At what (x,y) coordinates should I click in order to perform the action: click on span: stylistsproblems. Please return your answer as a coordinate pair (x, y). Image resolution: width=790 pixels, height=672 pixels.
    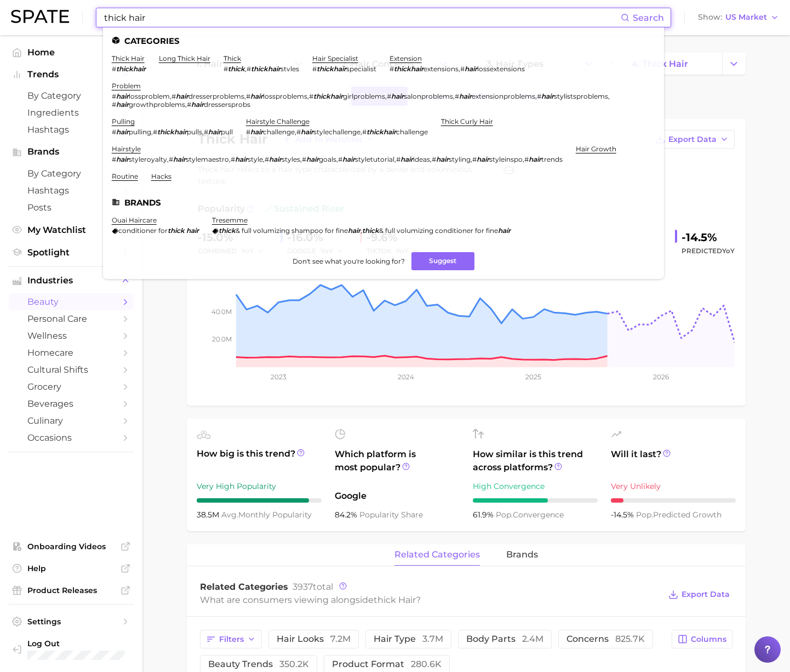
    Looking at the image, I should click on (581, 96).